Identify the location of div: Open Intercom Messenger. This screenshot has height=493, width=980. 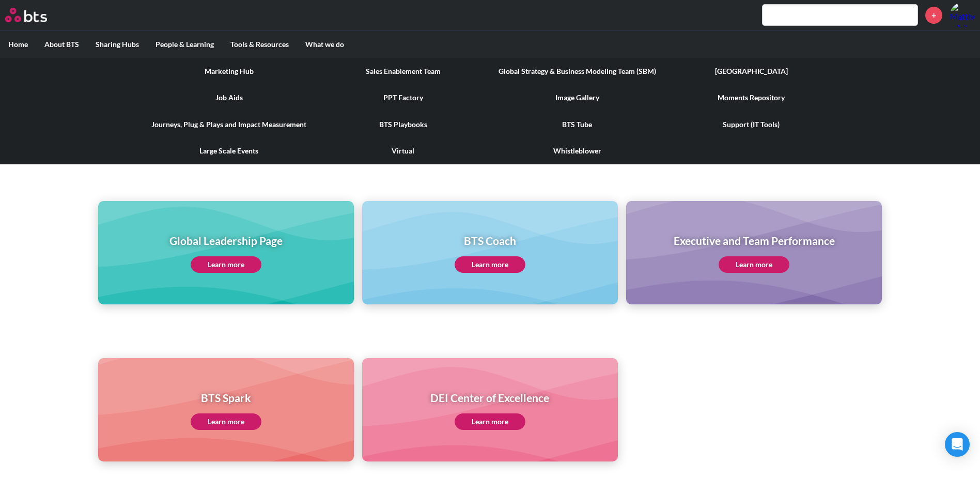
(957, 445).